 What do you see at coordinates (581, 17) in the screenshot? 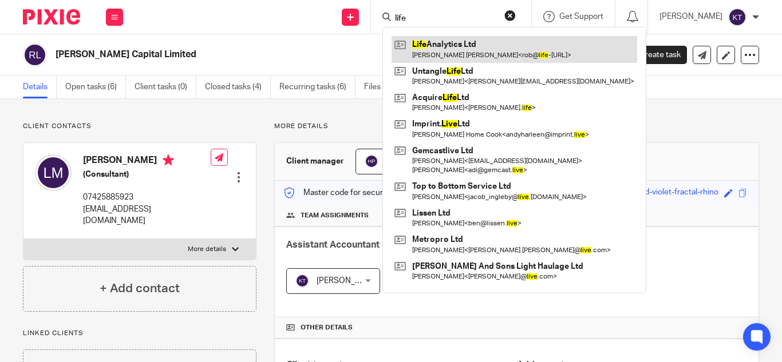
I see `span: Get Support` at bounding box center [581, 17].